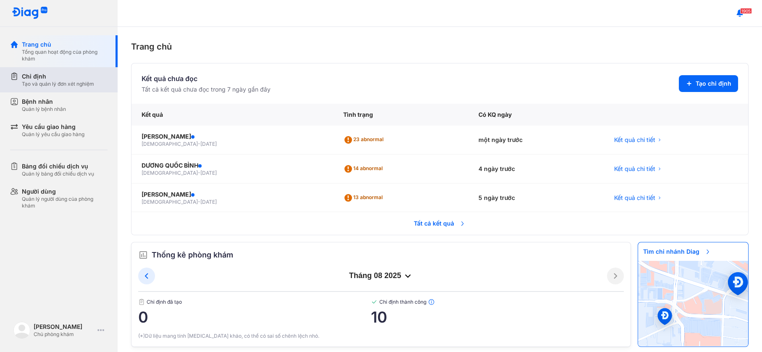  What do you see at coordinates (65, 55) in the screenshot?
I see `div: Tổng quan hoạt động của phòng khám` at bounding box center [65, 55].